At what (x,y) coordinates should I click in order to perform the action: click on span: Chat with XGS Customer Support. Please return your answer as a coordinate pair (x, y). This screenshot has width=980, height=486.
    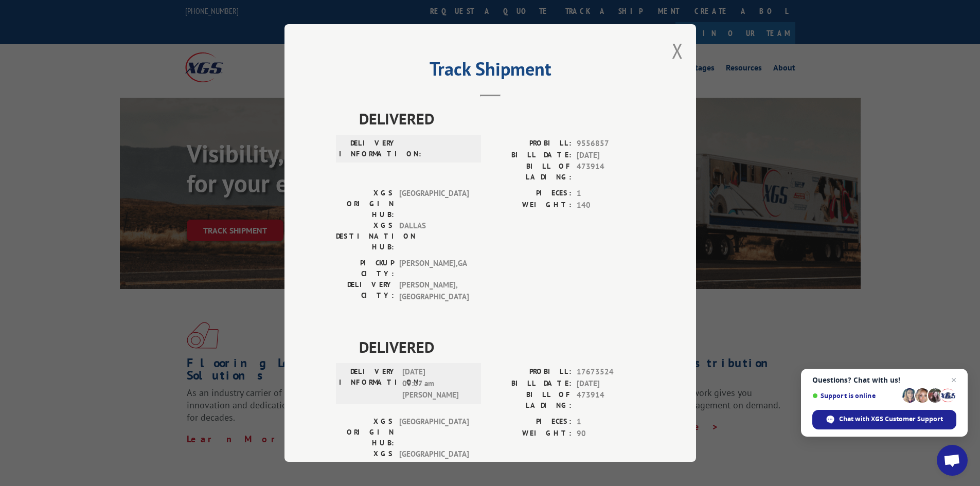
    Looking at the image, I should click on (891, 419).